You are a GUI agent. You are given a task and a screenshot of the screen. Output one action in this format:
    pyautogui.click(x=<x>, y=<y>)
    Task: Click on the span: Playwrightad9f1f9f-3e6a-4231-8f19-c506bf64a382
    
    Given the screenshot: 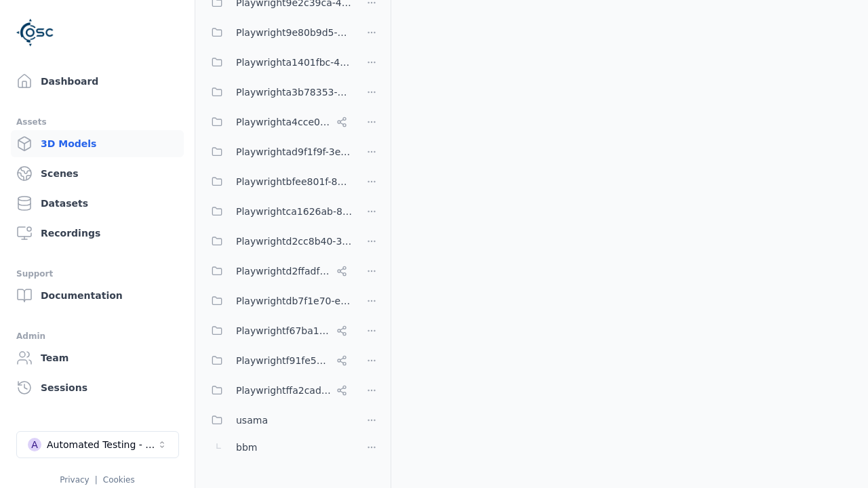 What is the action you would take?
    pyautogui.click(x=295, y=151)
    